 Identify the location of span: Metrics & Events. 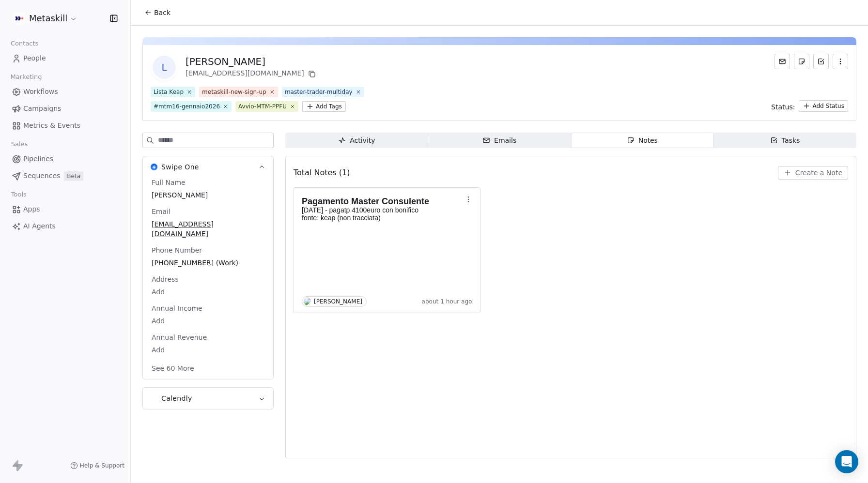
(52, 125).